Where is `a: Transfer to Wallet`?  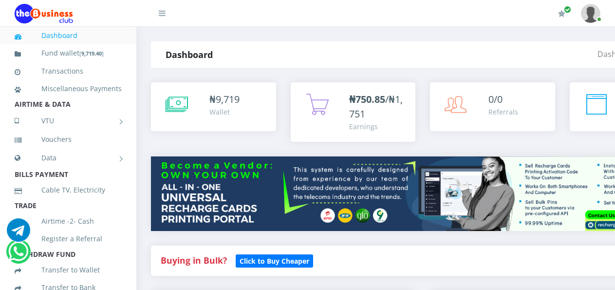 a: Transfer to Wallet is located at coordinates (68, 270).